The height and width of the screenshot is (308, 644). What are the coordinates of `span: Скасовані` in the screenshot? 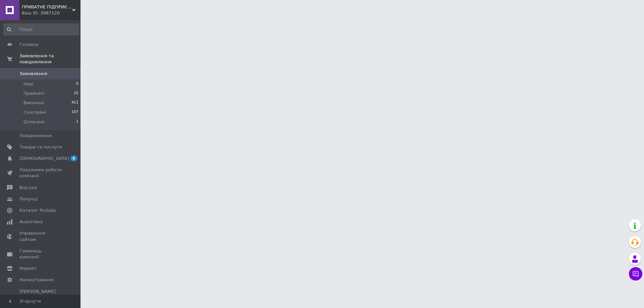 It's located at (35, 112).